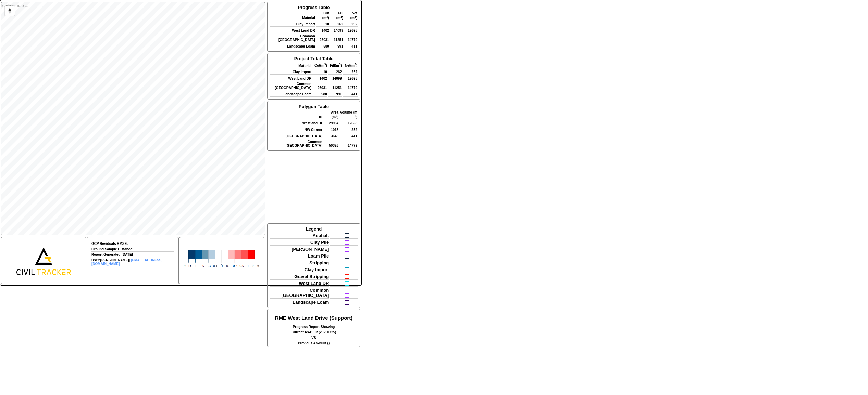 The height and width of the screenshot is (395, 868). I want to click on td: 3648, so click(331, 136).